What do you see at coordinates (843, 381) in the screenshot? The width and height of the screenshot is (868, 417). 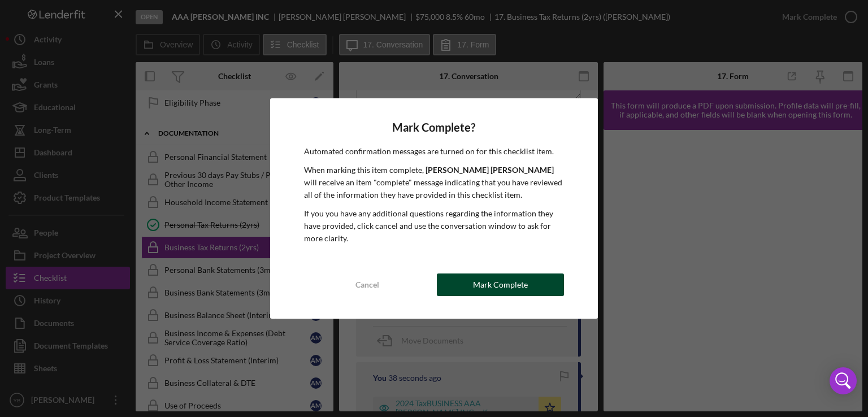 I see `div: Open Intercom Messenger` at bounding box center [843, 381].